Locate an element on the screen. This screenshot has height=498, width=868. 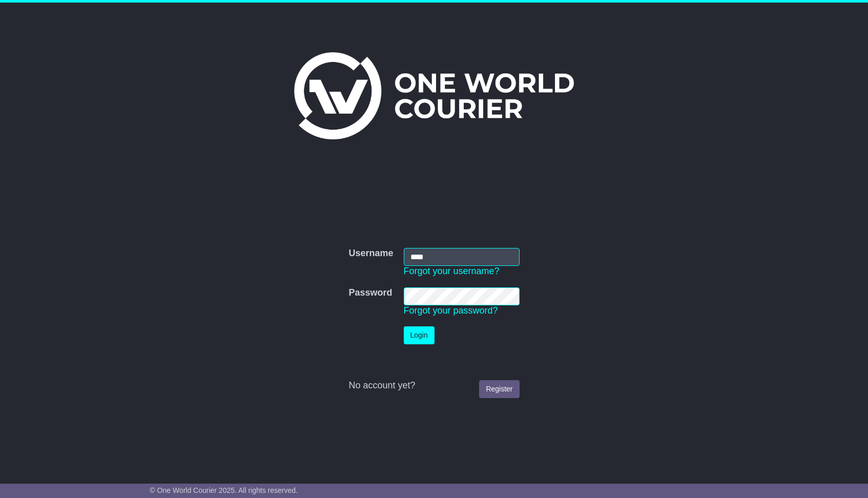
label: Password is located at coordinates (370, 293).